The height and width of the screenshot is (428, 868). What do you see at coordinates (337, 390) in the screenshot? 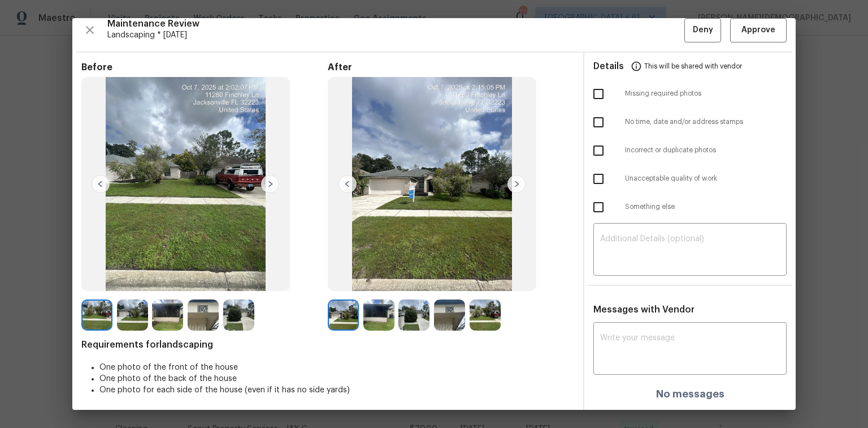
I see `li: One photo for each side of the house (even if it has no side yards)` at bounding box center [337, 390].